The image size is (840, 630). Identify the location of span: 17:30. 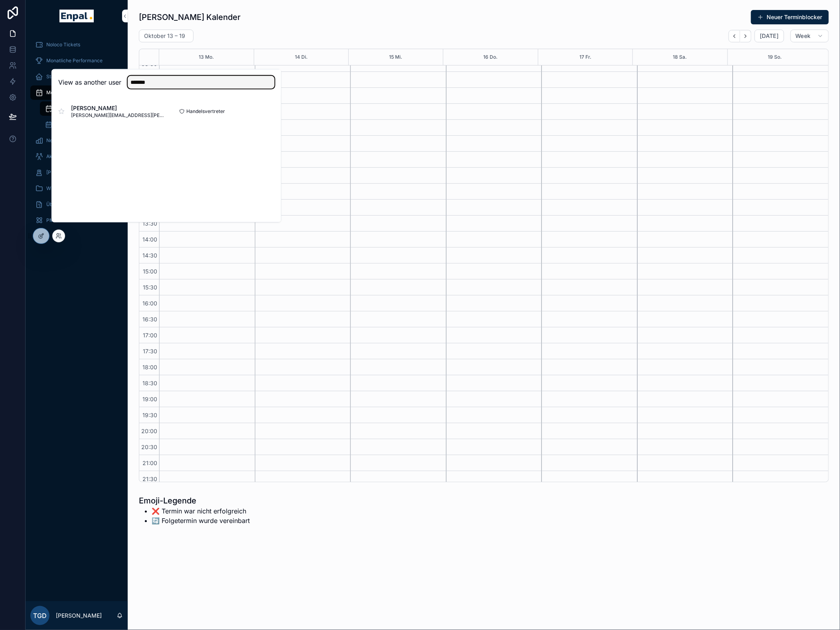
(150, 351).